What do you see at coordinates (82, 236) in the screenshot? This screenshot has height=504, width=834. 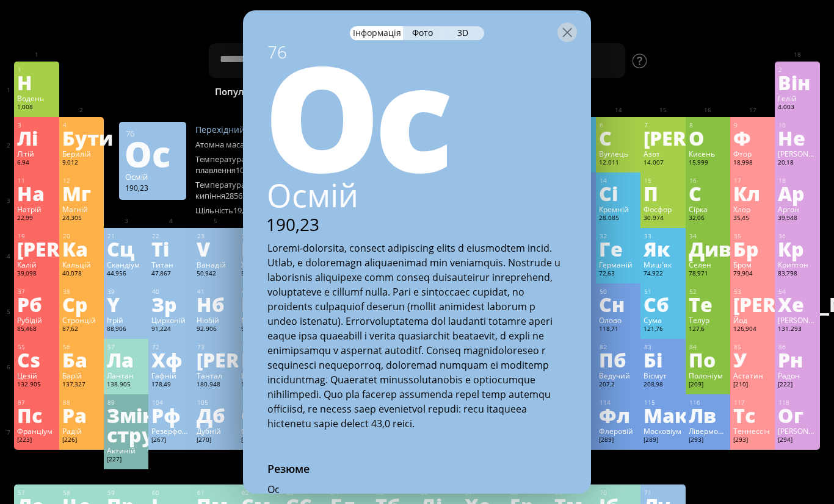 I see `div: 20` at bounding box center [82, 236].